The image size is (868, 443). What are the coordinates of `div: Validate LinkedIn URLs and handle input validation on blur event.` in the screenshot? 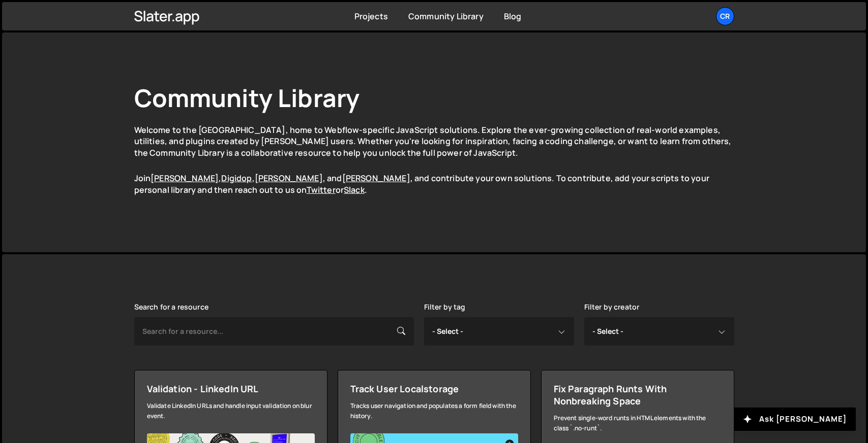 It's located at (231, 411).